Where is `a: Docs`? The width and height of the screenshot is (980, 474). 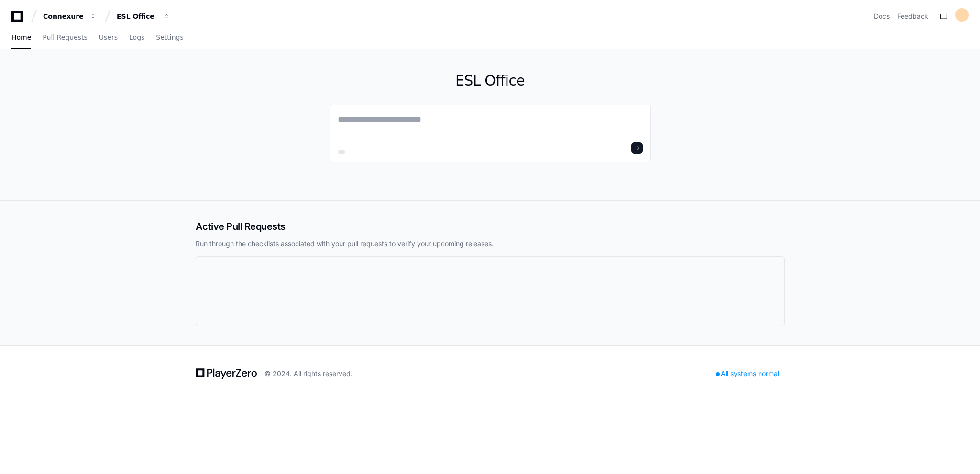 a: Docs is located at coordinates (881, 16).